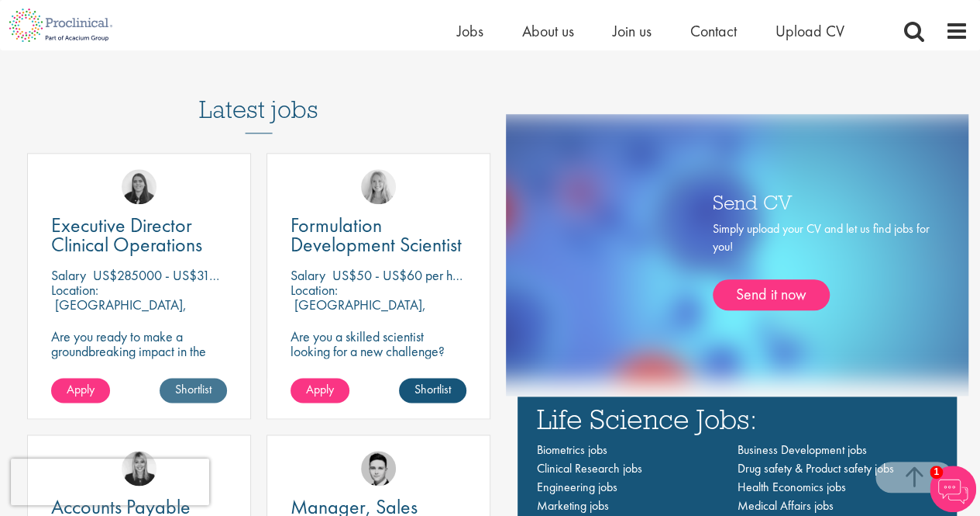 The width and height of the screenshot is (980, 516). What do you see at coordinates (738, 418) in the screenshot?
I see `h3: Life Science Jobs:` at bounding box center [738, 418].